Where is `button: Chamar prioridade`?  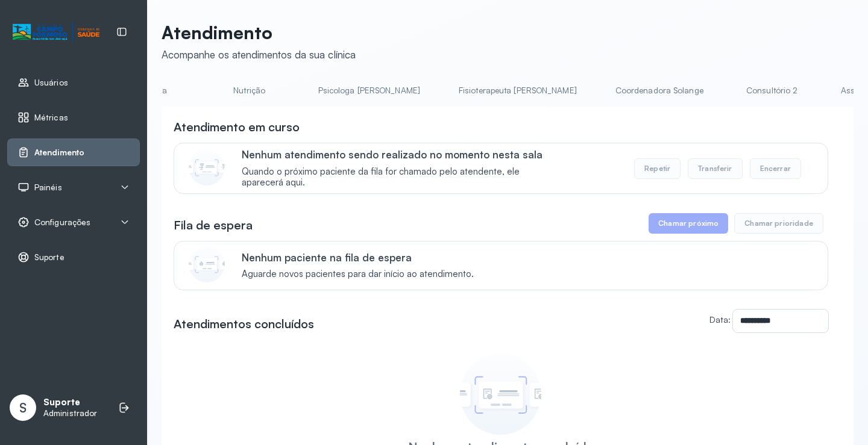 button: Chamar prioridade is located at coordinates (779, 224).